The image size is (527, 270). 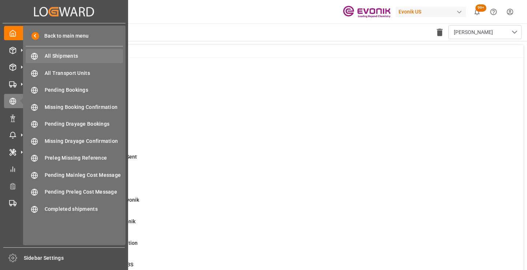 What do you see at coordinates (275, 161) in the screenshot?
I see `a: 16ETD>3 Days Past,No Cost Msg SentShipment` at bounding box center [275, 161].